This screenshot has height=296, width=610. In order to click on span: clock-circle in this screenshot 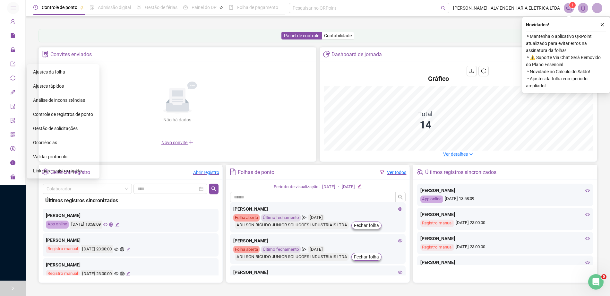, I will do `click(36, 7)`.